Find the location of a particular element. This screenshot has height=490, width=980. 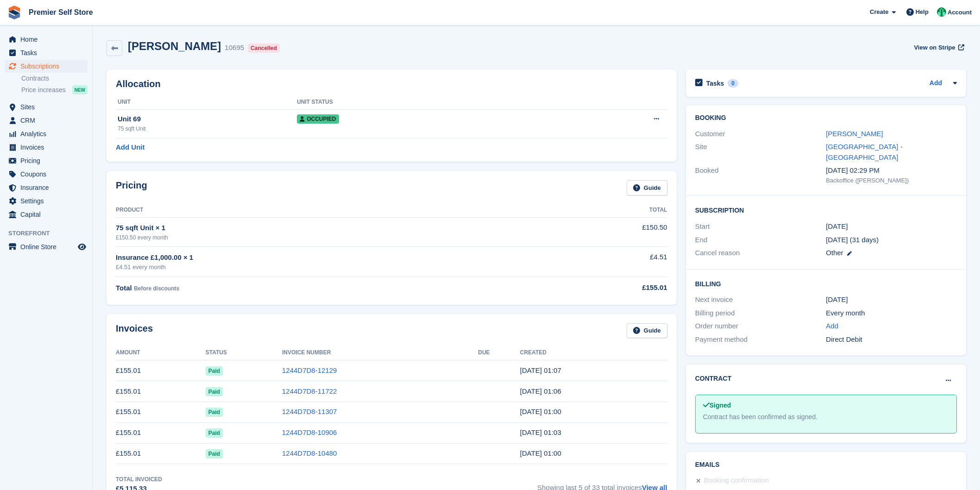

div: Booking confirmation is located at coordinates (737, 481).